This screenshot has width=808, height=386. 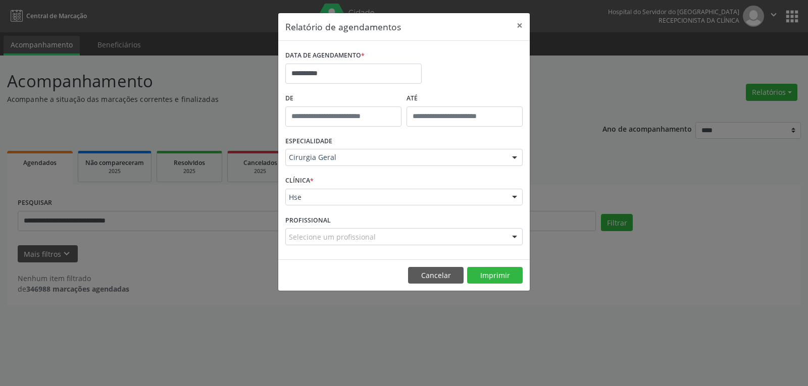 What do you see at coordinates (343, 98) in the screenshot?
I see `label: De` at bounding box center [343, 98].